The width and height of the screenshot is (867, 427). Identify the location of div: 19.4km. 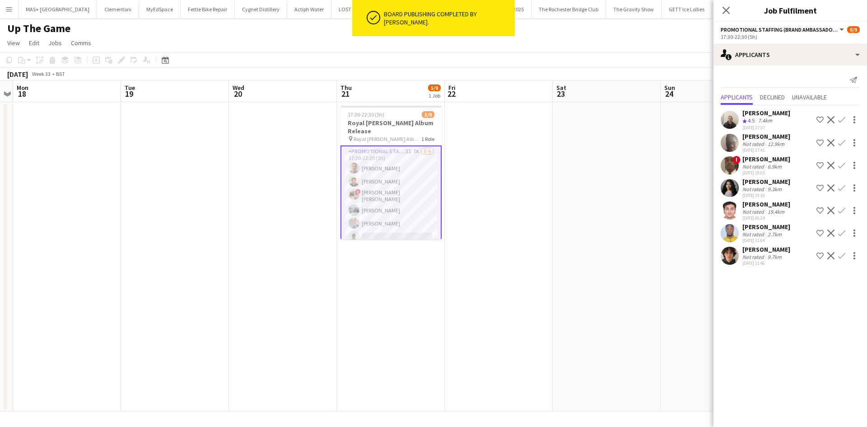
(776, 211).